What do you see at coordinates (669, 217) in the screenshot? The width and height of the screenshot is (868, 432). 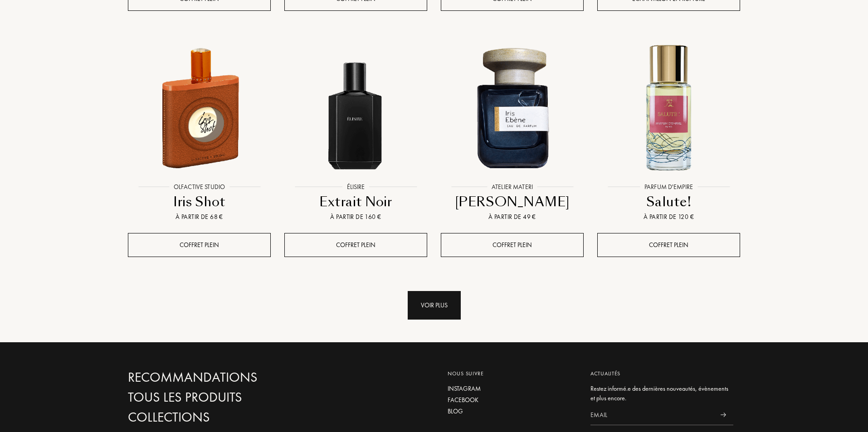 I see `div: À partir de 120 €` at bounding box center [669, 217].